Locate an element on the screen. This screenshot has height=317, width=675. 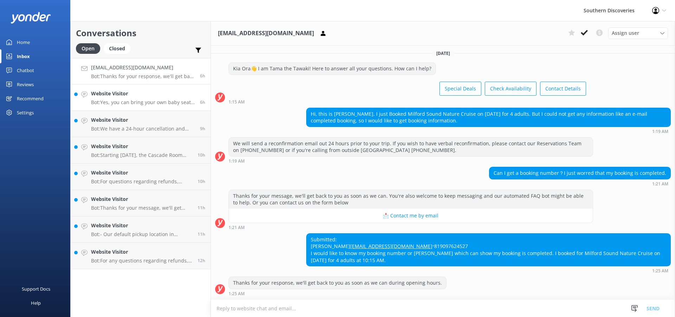
div: Can I get a booking number？I just worred that my booking is completed. is located at coordinates (579, 173).